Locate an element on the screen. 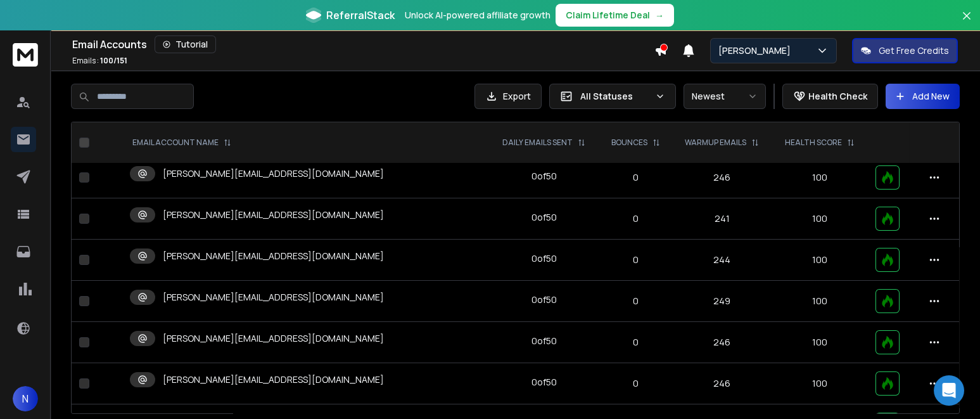  button: Close banner is located at coordinates (967, 23).